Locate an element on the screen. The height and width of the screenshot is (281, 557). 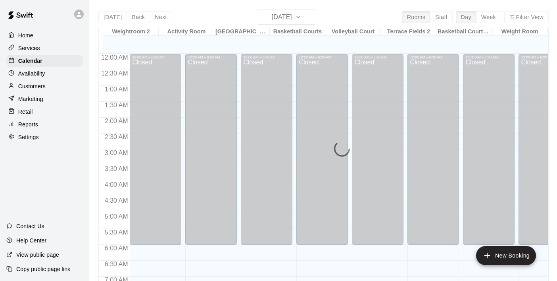
a: Marketing is located at coordinates (44, 99).